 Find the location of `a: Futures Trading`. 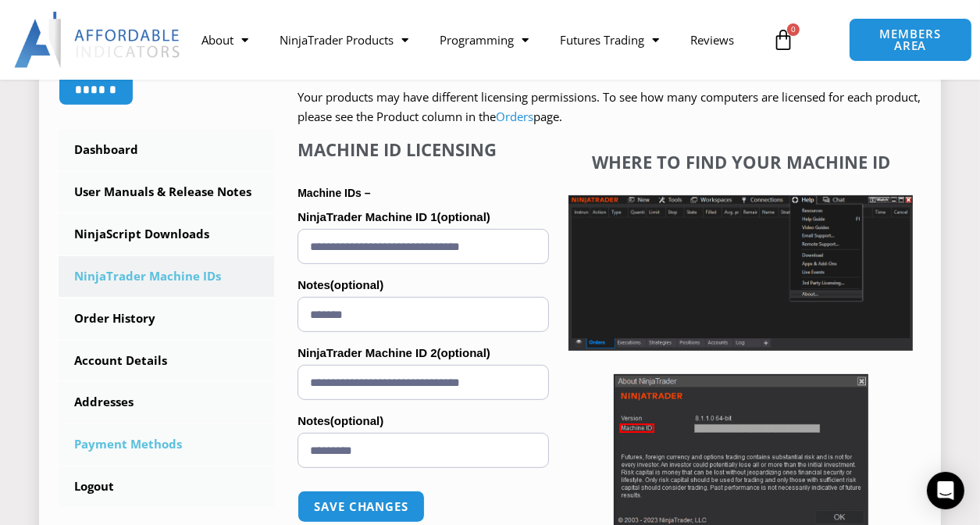

a: Futures Trading is located at coordinates (610, 40).